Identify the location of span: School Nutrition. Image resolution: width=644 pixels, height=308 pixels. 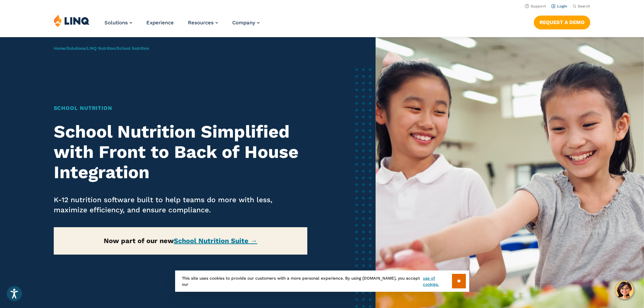
(133, 48).